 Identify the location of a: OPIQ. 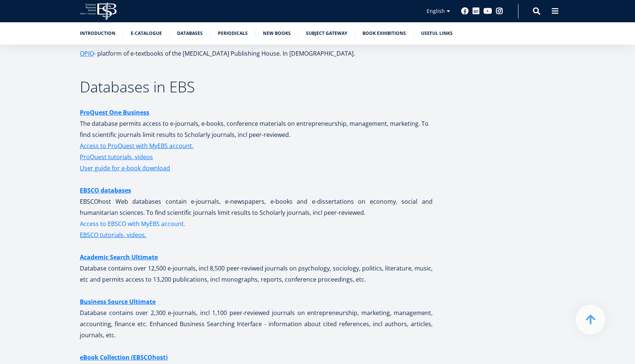
(87, 53).